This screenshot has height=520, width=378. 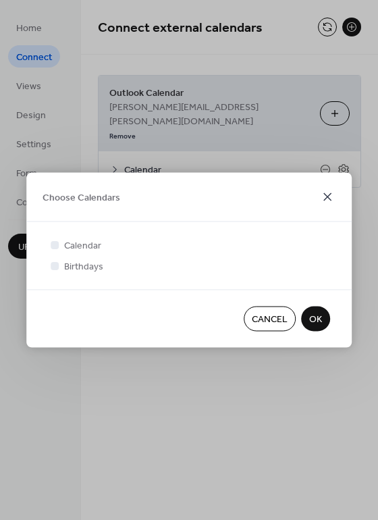 I want to click on span: Choose Calendars, so click(x=81, y=198).